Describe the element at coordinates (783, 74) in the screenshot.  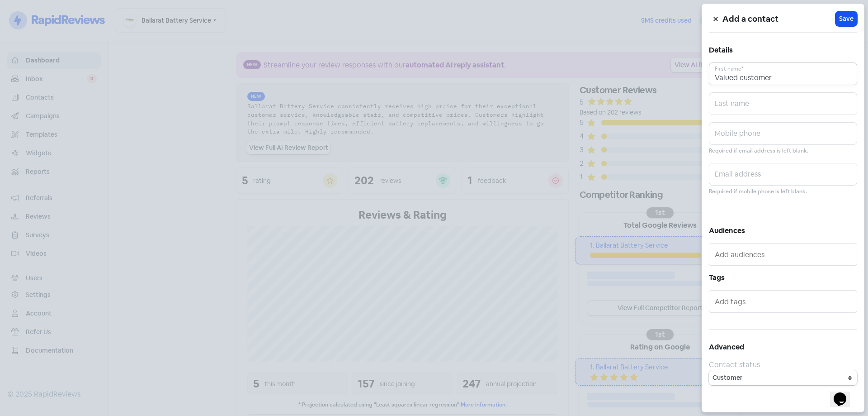
I see `input: First name` at that location.